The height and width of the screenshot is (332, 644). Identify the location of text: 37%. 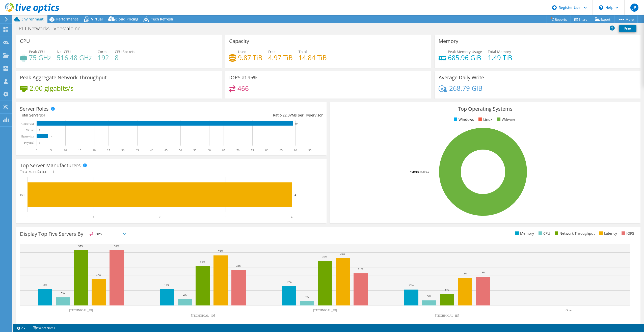
(81, 246).